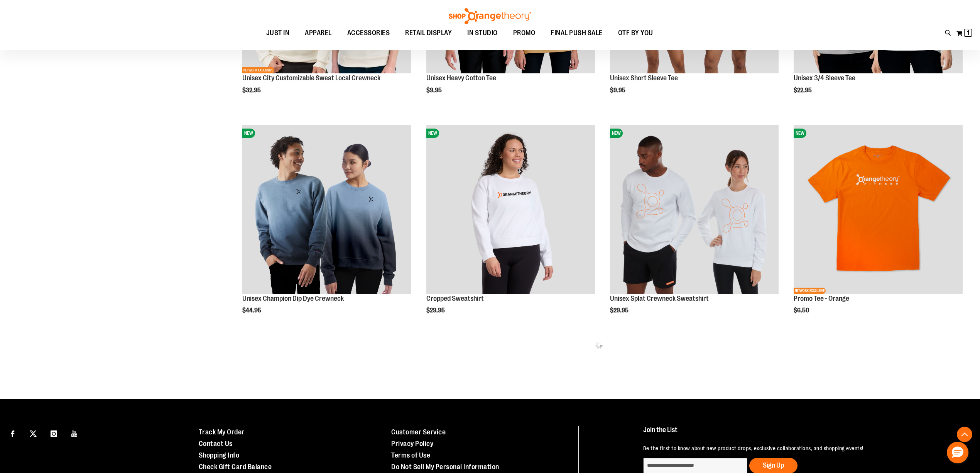 The width and height of the screenshot is (980, 473). I want to click on img: Unisex Splat Crewneck Sweatshirt, so click(695, 209).